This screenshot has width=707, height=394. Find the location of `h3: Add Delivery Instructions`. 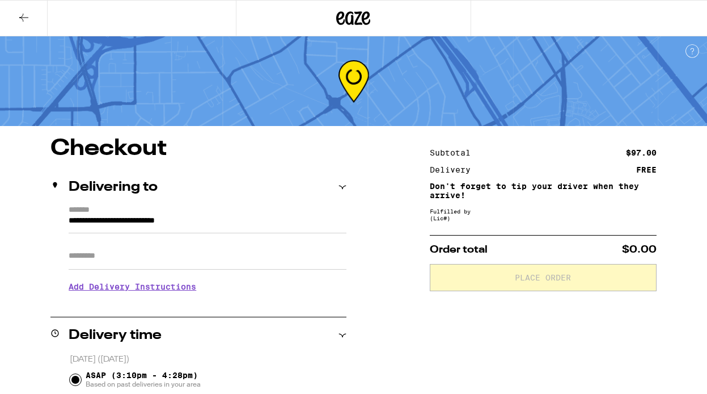

h3: Add Delivery Instructions is located at coordinates (208, 286).